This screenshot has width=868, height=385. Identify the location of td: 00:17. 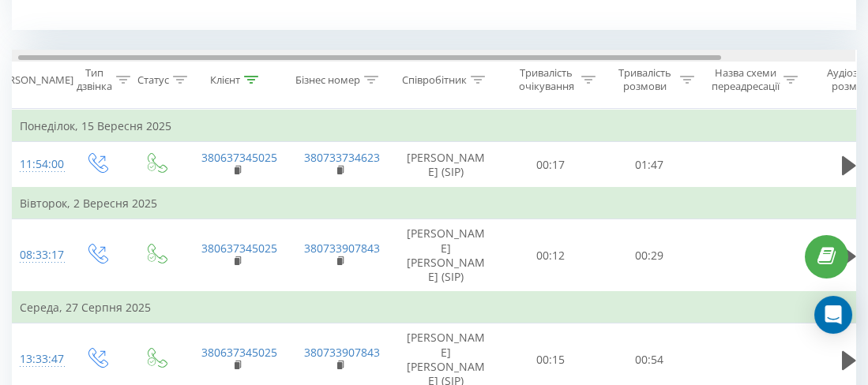
(551, 165).